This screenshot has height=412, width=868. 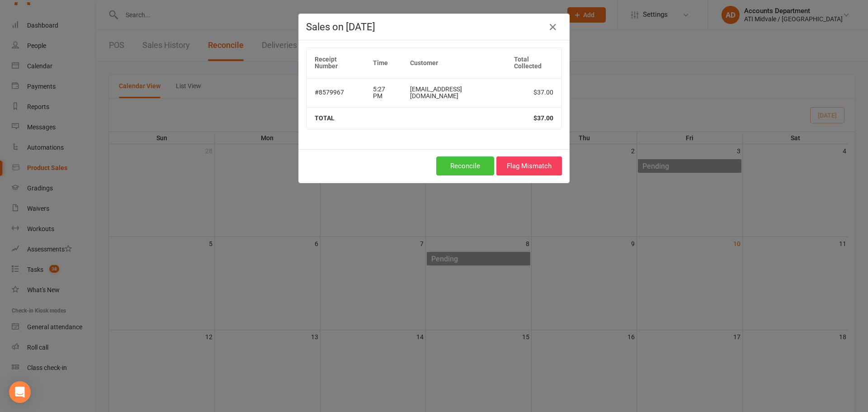 What do you see at coordinates (534, 92) in the screenshot?
I see `td: $37.00` at bounding box center [534, 92].